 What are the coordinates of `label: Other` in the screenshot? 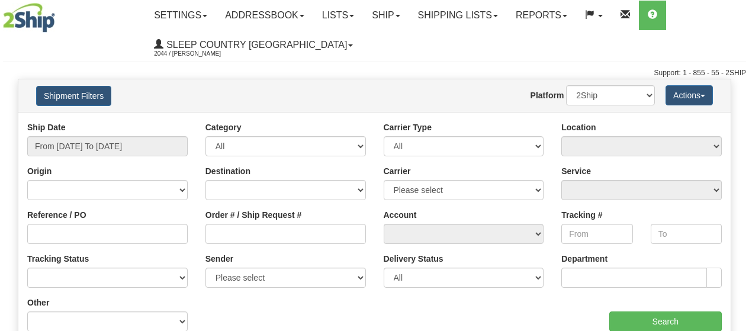 It's located at (38, 303).